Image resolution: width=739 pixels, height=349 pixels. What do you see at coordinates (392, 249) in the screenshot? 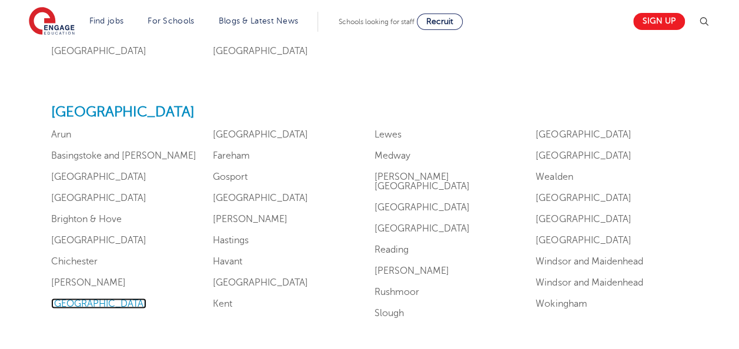
I see `a: Reading` at bounding box center [392, 249].